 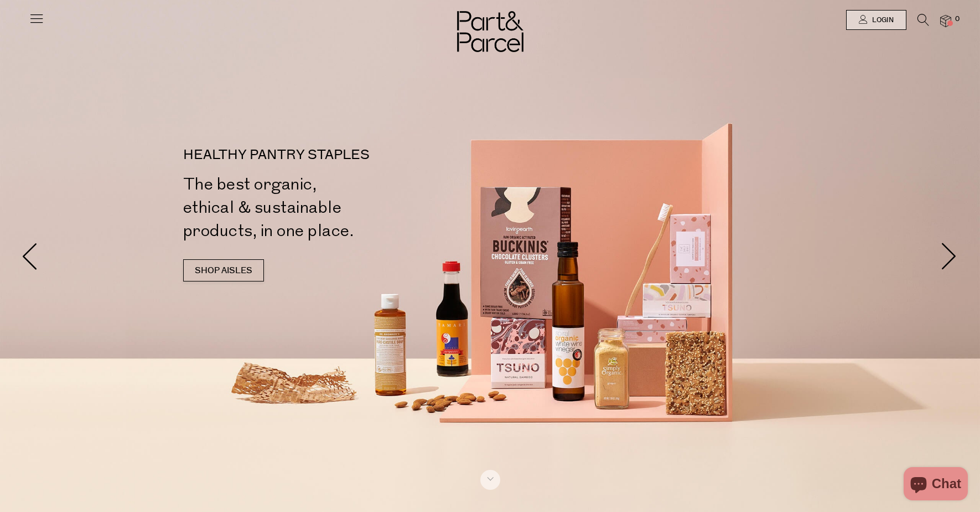 What do you see at coordinates (881, 20) in the screenshot?
I see `span: Login` at bounding box center [881, 20].